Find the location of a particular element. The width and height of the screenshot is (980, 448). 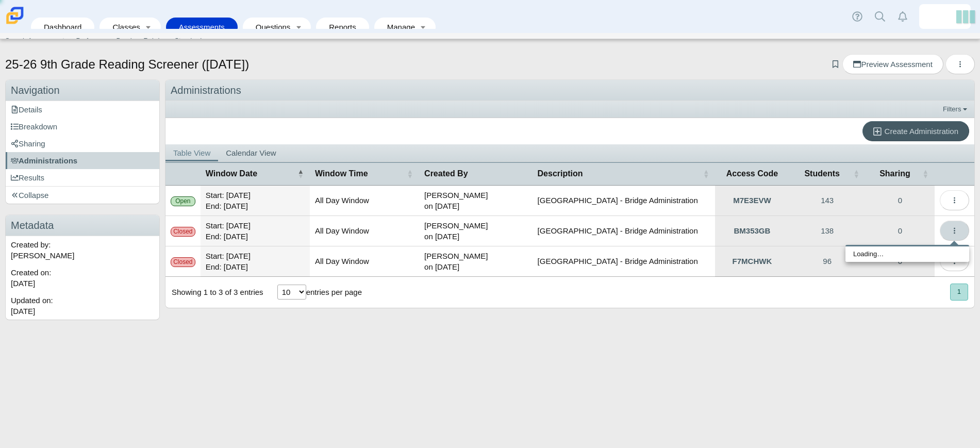

span: Navigation is located at coordinates (35, 90).